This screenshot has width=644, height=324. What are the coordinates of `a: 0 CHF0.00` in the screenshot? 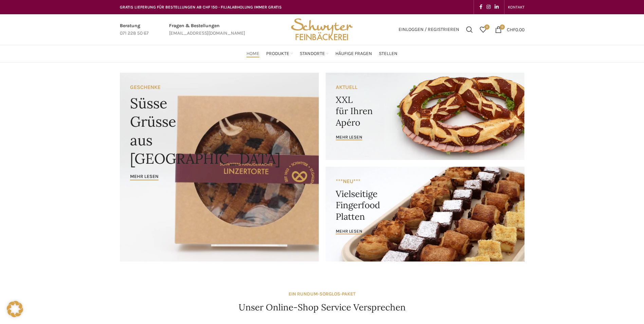 It's located at (510, 30).